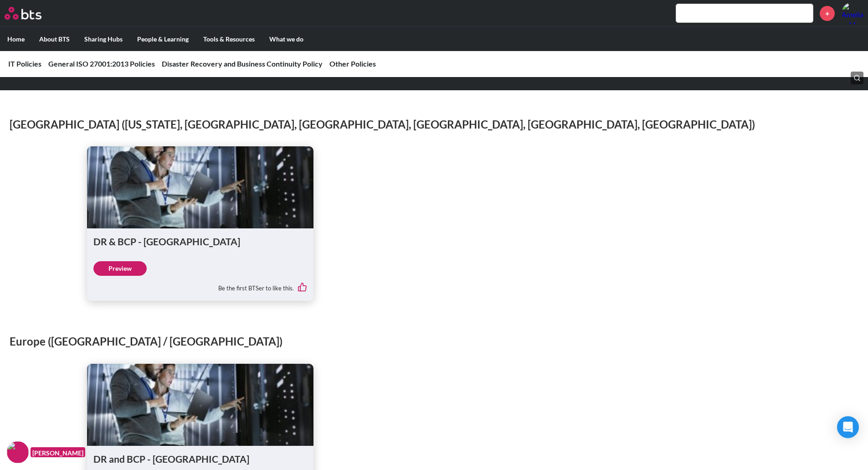  I want to click on a: Preview, so click(120, 268).